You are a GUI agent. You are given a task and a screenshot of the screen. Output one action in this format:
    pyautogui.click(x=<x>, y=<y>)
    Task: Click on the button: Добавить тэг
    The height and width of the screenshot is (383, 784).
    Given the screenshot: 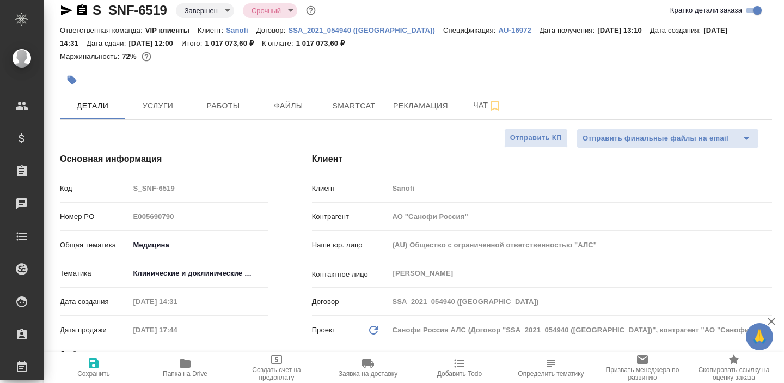 What is the action you would take?
    pyautogui.click(x=72, y=80)
    